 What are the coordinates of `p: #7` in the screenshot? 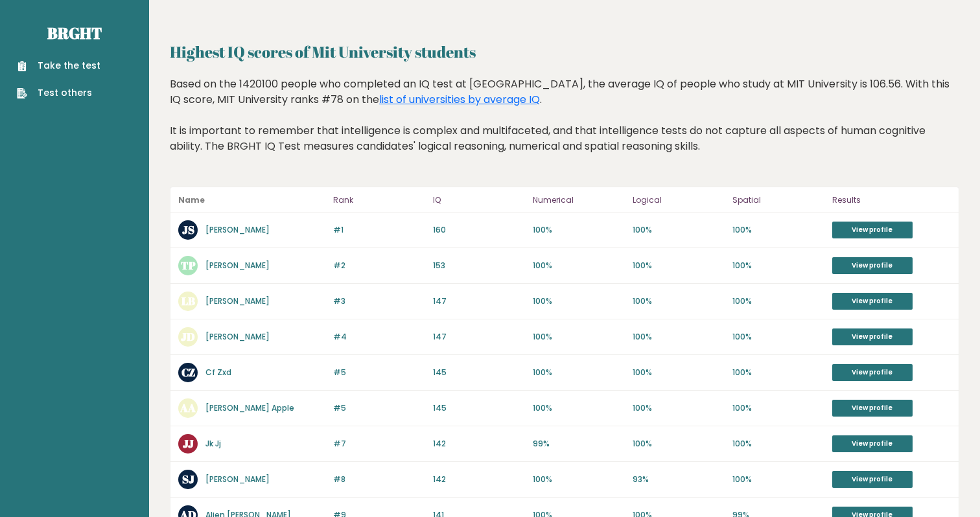 It's located at (379, 444).